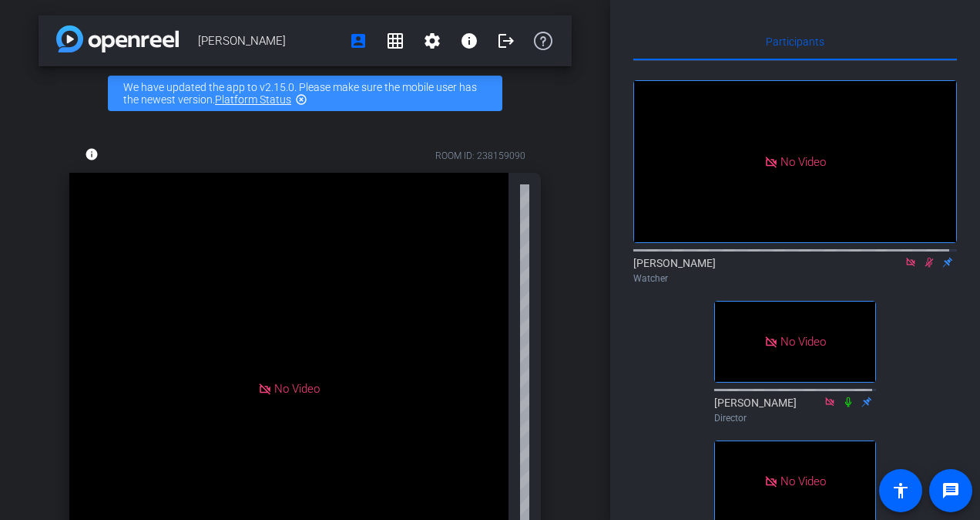 This screenshot has height=520, width=980. What do you see at coordinates (951, 490) in the screenshot?
I see `mat-icon: message` at bounding box center [951, 490].